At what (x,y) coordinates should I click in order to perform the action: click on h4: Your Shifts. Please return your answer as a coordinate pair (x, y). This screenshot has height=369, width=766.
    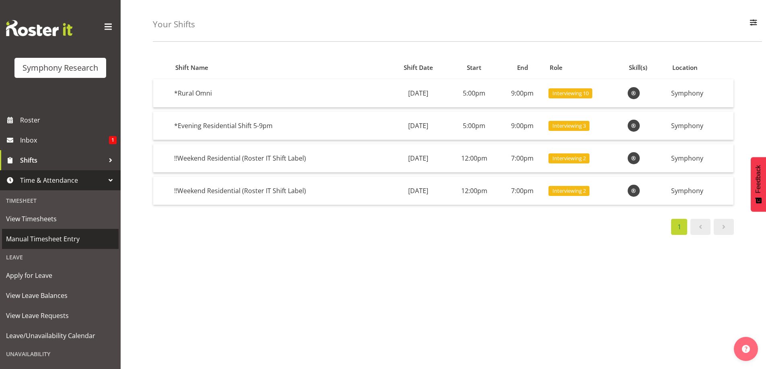
    Looking at the image, I should click on (174, 24).